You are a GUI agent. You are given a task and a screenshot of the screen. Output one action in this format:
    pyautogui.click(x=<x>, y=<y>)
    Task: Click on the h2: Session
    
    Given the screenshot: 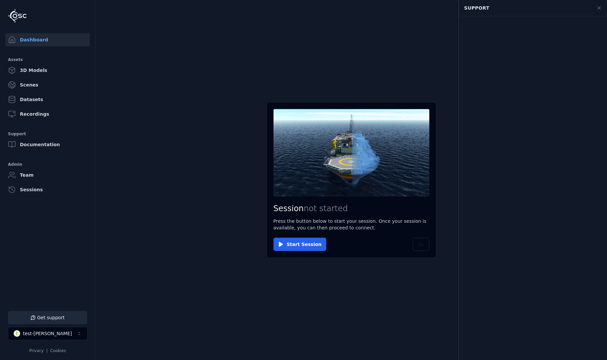 What is the action you would take?
    pyautogui.click(x=351, y=208)
    